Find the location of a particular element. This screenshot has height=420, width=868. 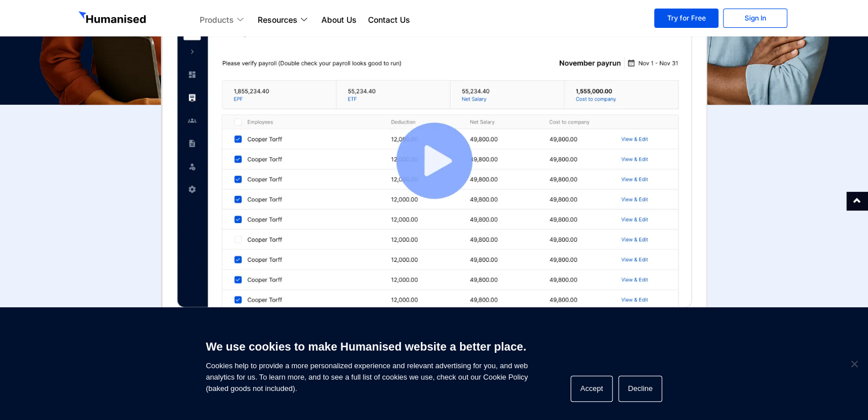

a: Try for Free is located at coordinates (686, 18).